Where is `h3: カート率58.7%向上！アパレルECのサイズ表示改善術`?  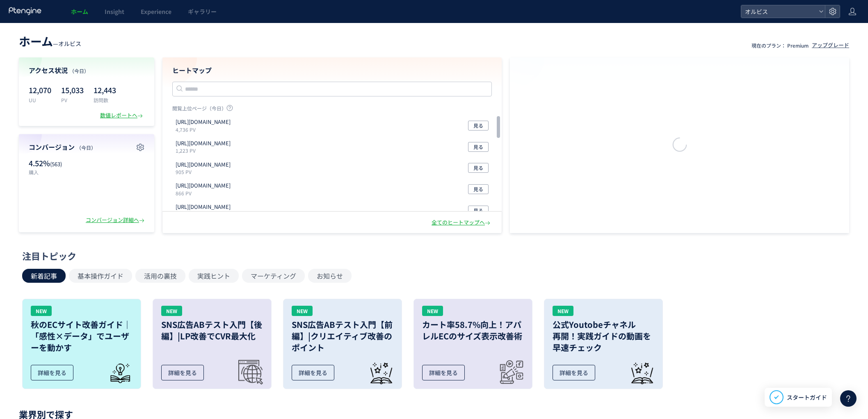
h3: カート率58.7%向上！アパレルECのサイズ表示改善術 is located at coordinates (473, 330).